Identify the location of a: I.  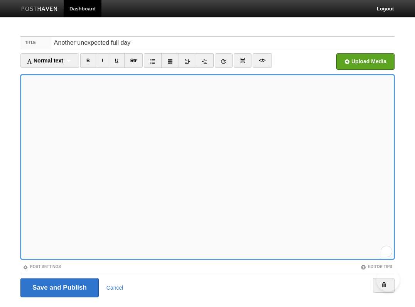
(102, 61).